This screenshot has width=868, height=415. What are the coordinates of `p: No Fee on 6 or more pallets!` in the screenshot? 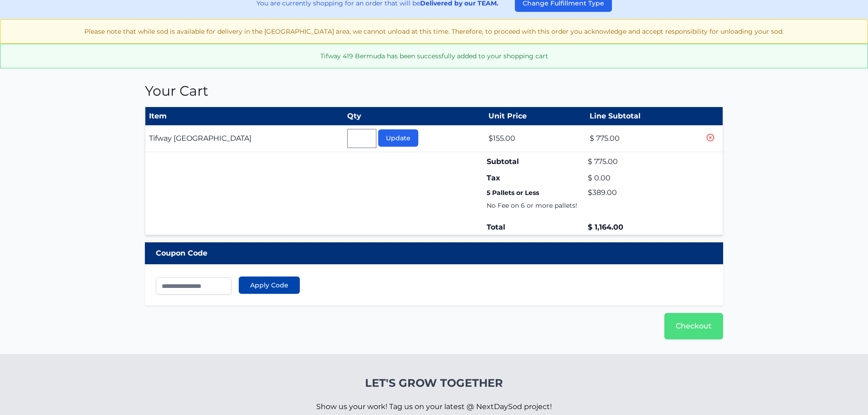 It's located at (588, 205).